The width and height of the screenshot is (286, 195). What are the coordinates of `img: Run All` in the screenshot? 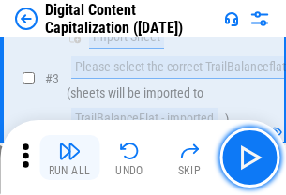 It's located at (69, 151).